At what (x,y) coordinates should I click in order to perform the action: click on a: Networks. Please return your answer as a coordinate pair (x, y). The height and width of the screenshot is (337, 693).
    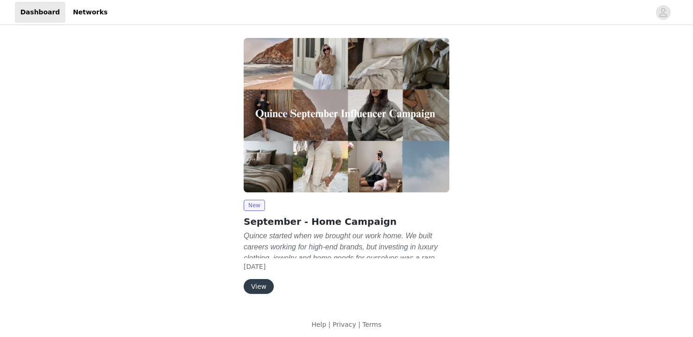
    Looking at the image, I should click on (90, 12).